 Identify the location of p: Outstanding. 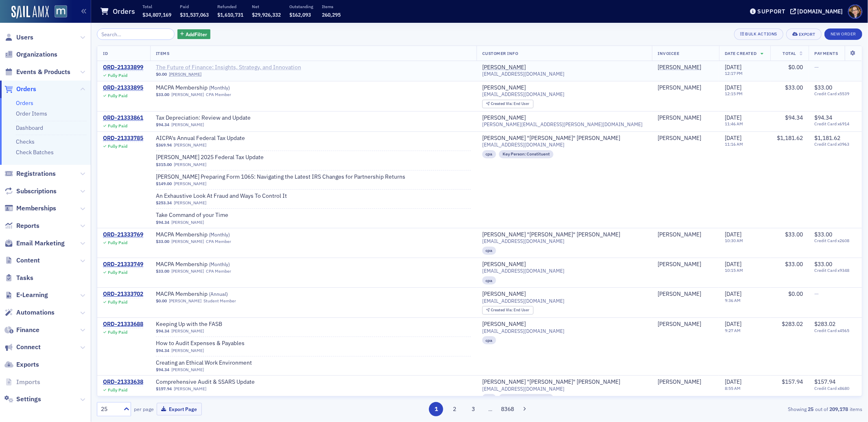
(301, 7).